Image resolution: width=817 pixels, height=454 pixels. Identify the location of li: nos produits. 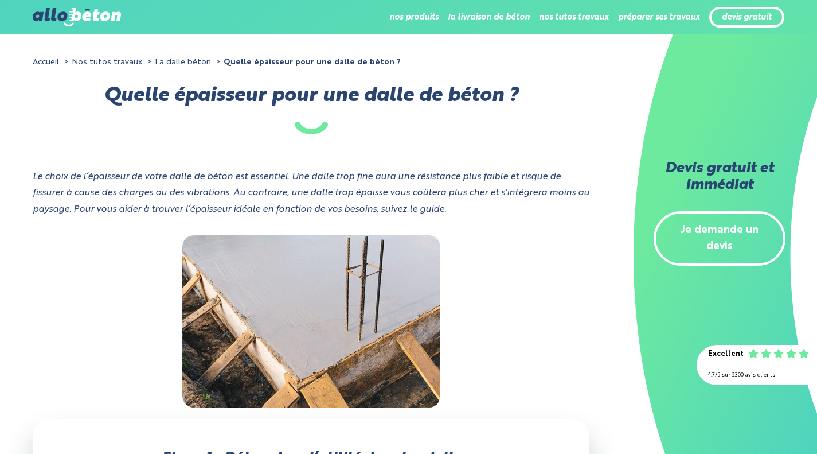
(414, 17).